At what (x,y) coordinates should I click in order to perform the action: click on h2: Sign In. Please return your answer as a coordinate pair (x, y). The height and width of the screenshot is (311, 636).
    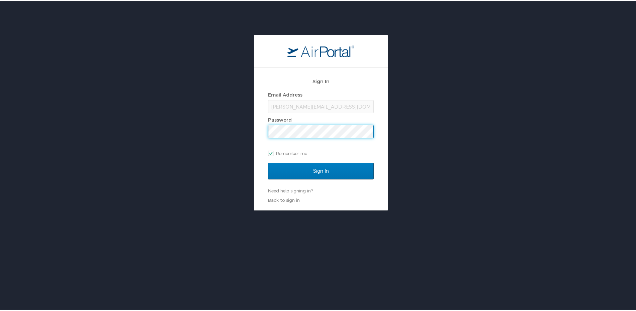
    Looking at the image, I should click on (321, 80).